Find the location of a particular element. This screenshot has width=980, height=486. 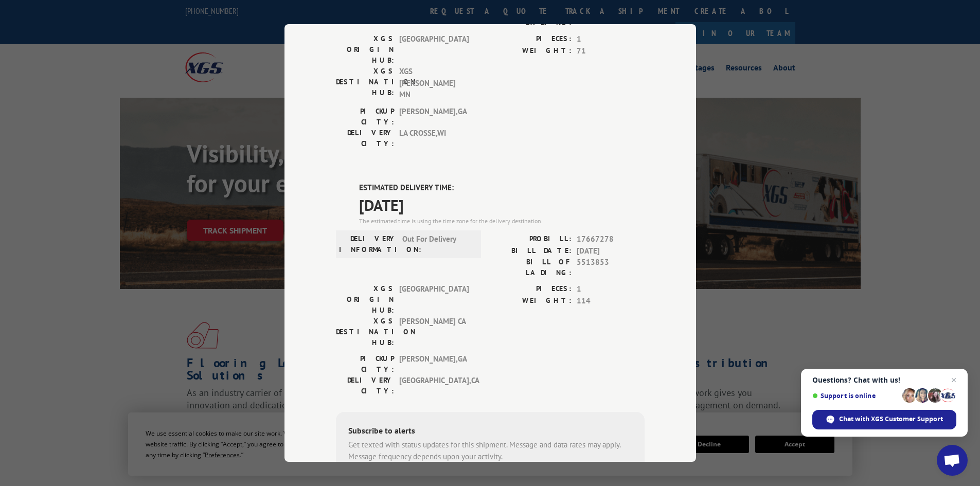

div: Get texted with status updates for this shipment. Message and data rates may apply. Message frequ... is located at coordinates (490, 451).